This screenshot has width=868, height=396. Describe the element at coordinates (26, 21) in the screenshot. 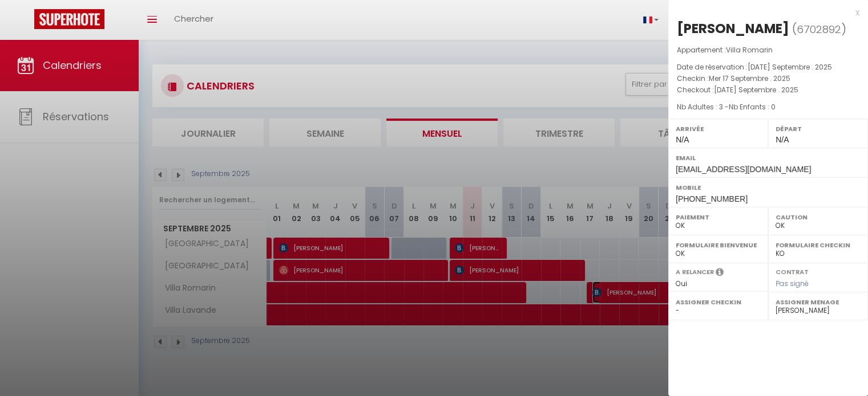

I see `button: Ouvrir le widget de chat LiveChat` at that location.